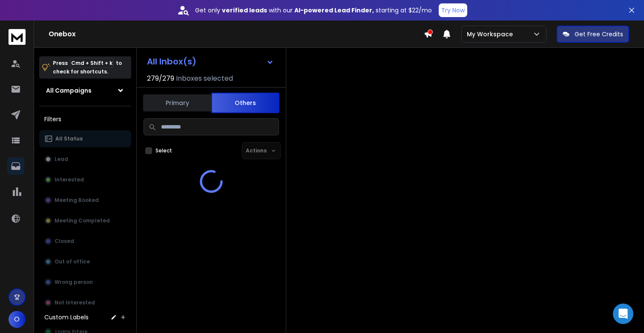 The image size is (644, 333). I want to click on button: Try Now, so click(453, 11).